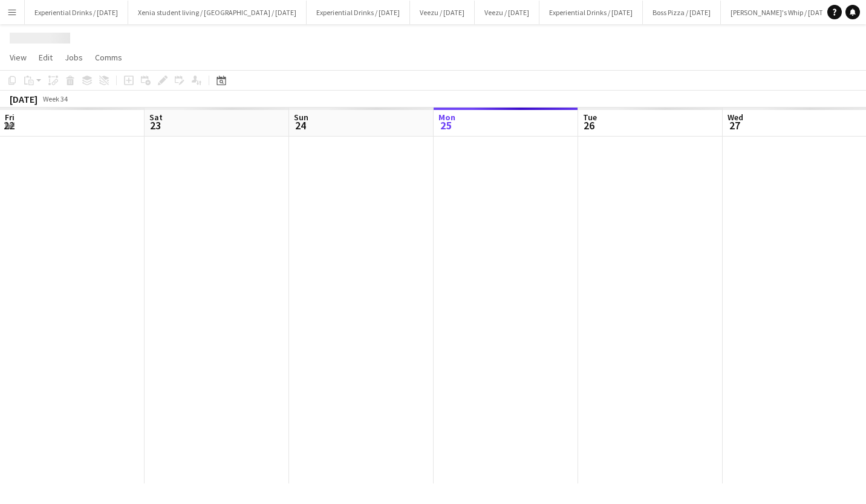  I want to click on span: 22, so click(8, 125).